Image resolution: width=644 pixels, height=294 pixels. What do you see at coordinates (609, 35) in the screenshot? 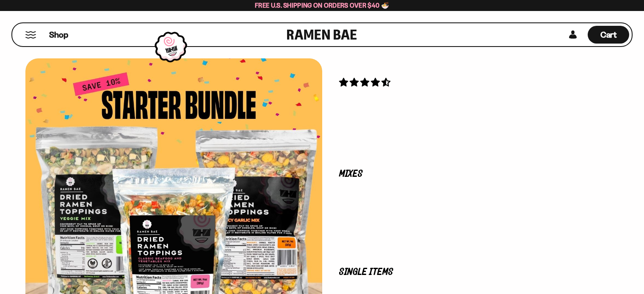
I see `a: Cart` at bounding box center [609, 35].